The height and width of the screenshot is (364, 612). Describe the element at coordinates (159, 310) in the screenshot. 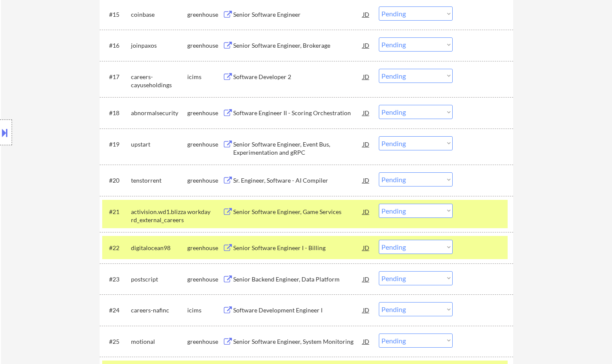

I see `div: careers-nafinc` at that location.